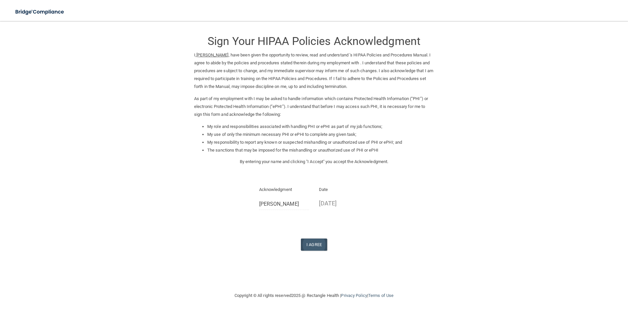  I want to click on li: My role and responsibilities associated with handling PHI or ePHI as part of my job functions;, so click(320, 127).